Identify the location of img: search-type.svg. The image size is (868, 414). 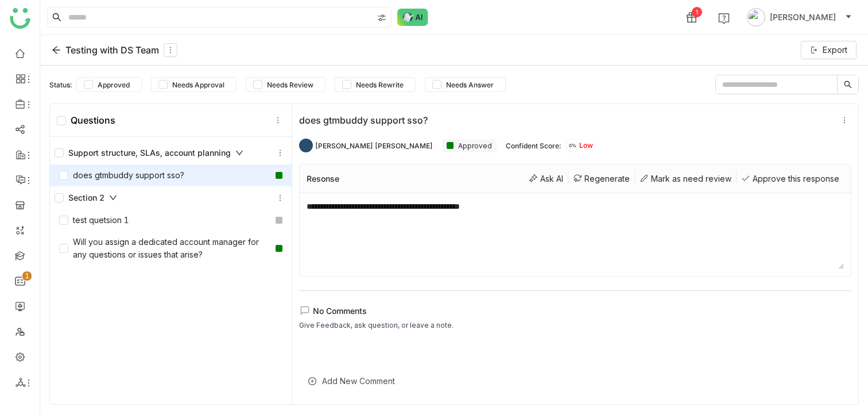
(382, 18).